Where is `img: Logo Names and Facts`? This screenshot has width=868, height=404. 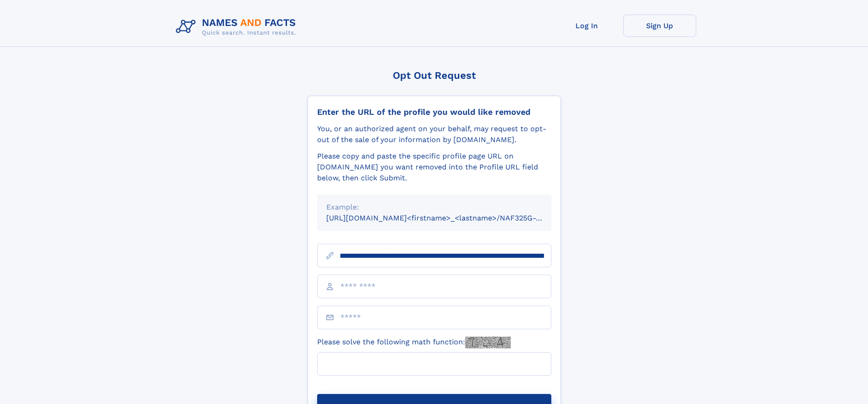
img: Logo Names and Facts is located at coordinates (238, 27).